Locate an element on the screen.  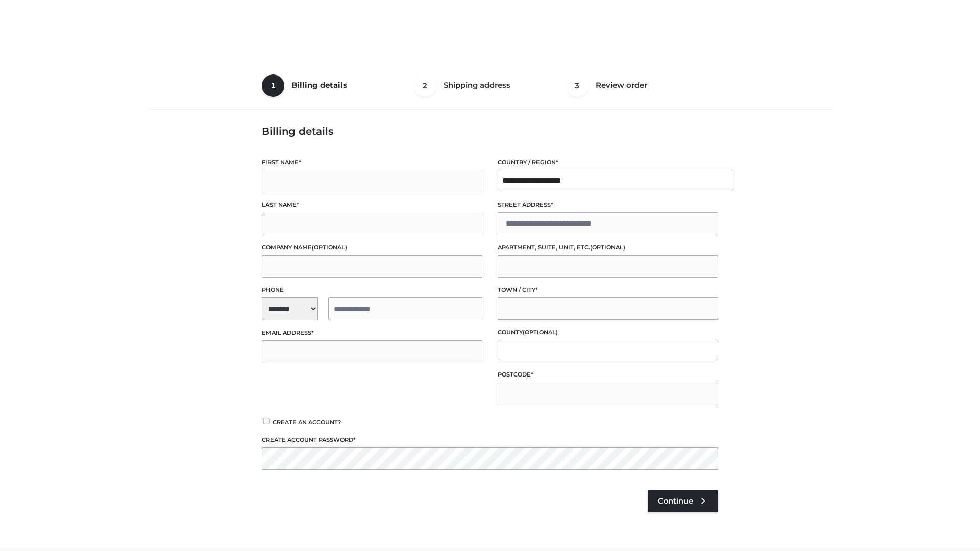
span: Shipping address is located at coordinates (477, 85).